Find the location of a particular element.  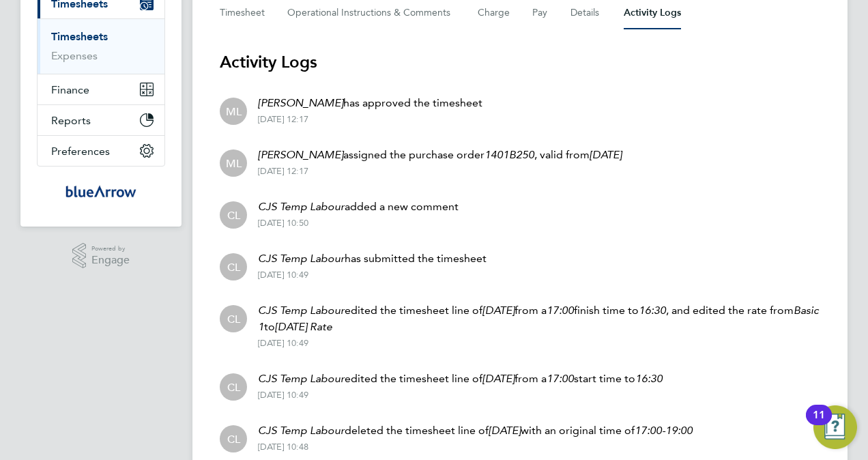

button: Reports is located at coordinates (101, 120).